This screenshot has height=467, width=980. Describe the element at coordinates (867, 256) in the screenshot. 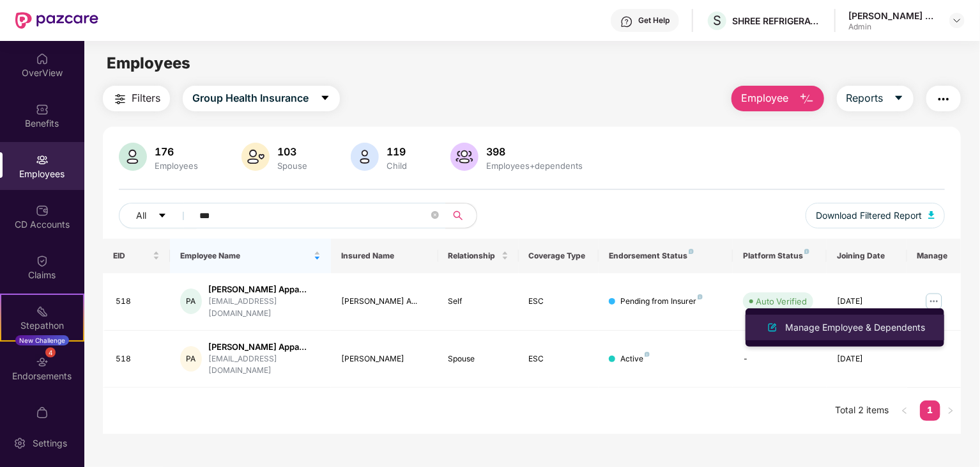

I see `th: Joining Date` at that location.